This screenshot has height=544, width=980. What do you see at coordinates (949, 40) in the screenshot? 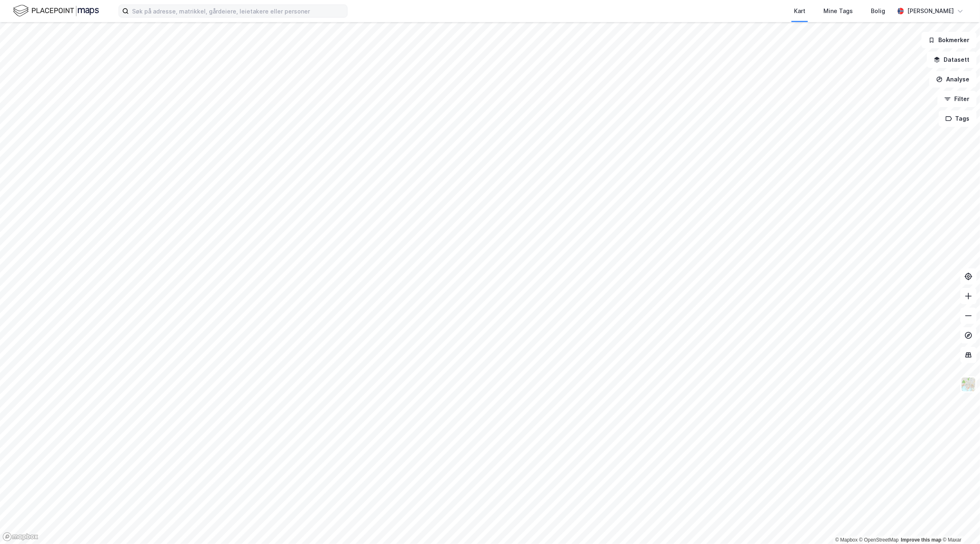
I see `button: Bokmerker` at bounding box center [949, 40].